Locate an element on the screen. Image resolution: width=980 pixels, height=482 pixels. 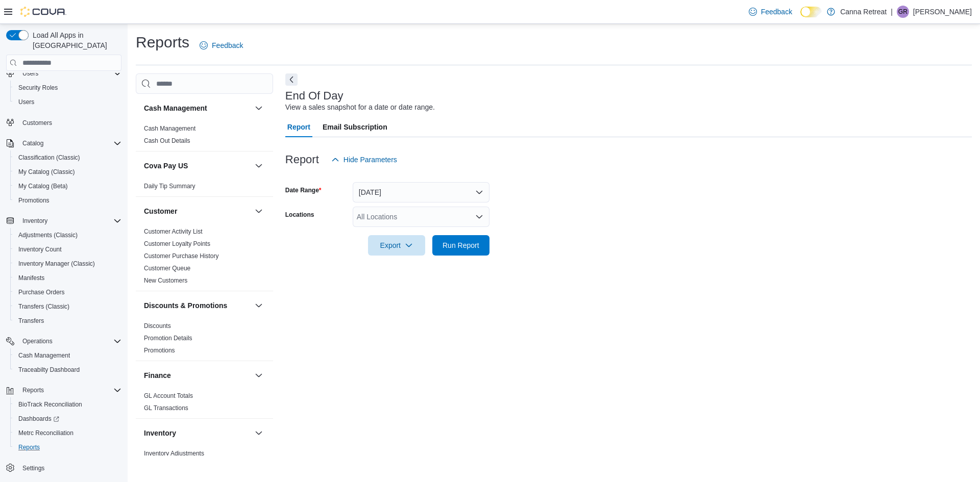
button: Open list of options is located at coordinates (479, 216).